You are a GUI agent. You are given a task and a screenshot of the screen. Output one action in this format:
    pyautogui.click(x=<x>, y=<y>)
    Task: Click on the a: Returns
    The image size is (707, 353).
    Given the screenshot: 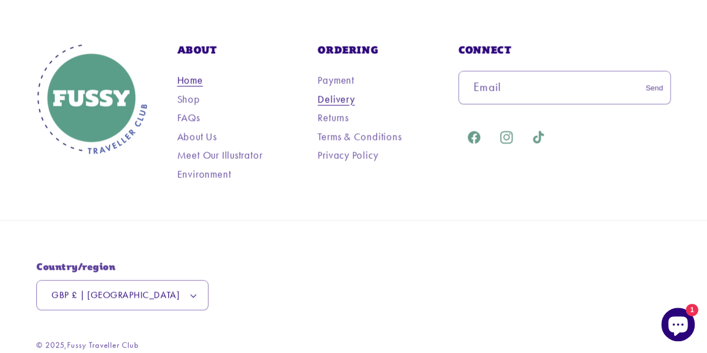 What is the action you would take?
    pyautogui.click(x=332, y=117)
    